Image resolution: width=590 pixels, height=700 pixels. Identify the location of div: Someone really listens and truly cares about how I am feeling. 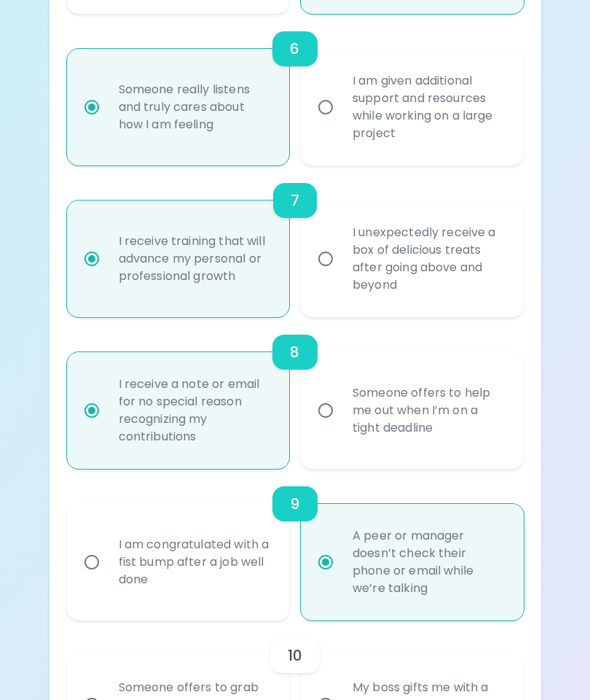
(195, 107).